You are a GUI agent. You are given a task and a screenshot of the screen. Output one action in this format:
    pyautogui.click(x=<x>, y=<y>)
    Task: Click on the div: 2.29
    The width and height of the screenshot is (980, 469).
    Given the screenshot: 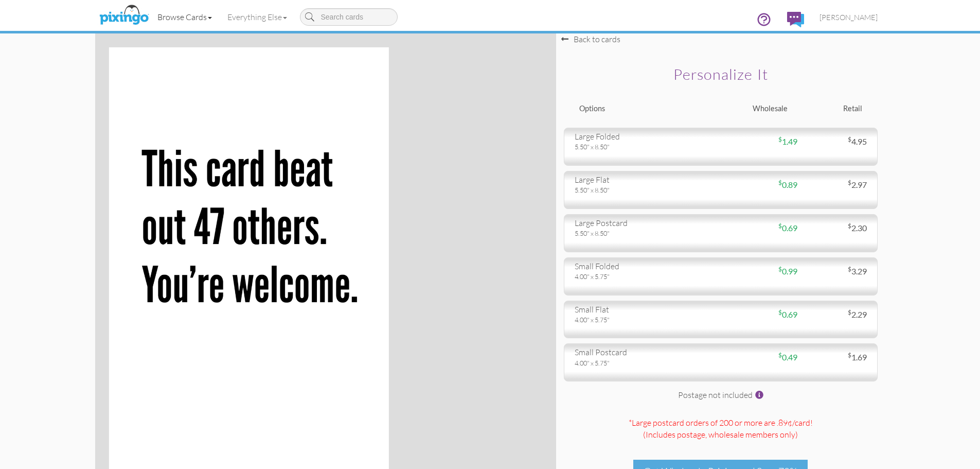 What is the action you would take?
    pyautogui.click(x=836, y=314)
    